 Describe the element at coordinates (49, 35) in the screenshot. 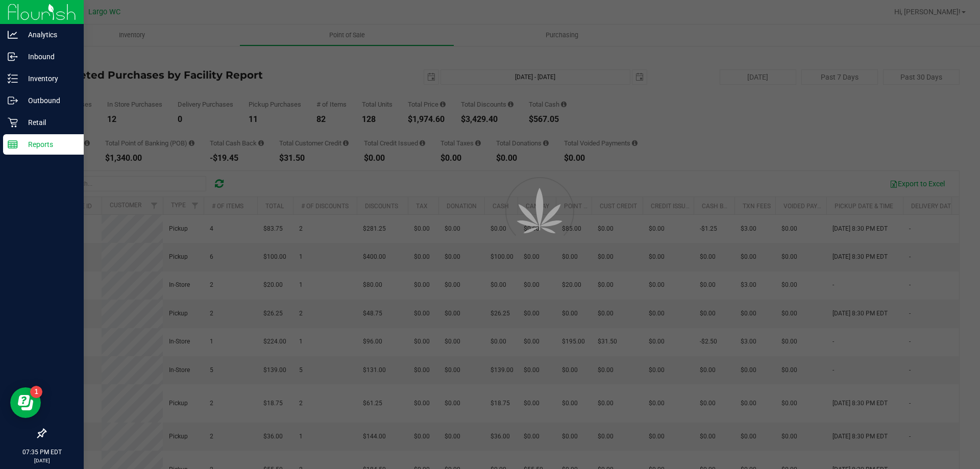

I see `p: Analytics` at that location.